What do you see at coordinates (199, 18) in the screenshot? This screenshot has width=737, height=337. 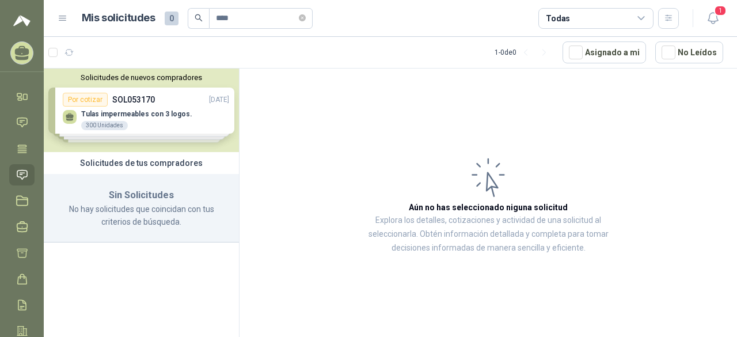 I see `span: search` at bounding box center [199, 18].